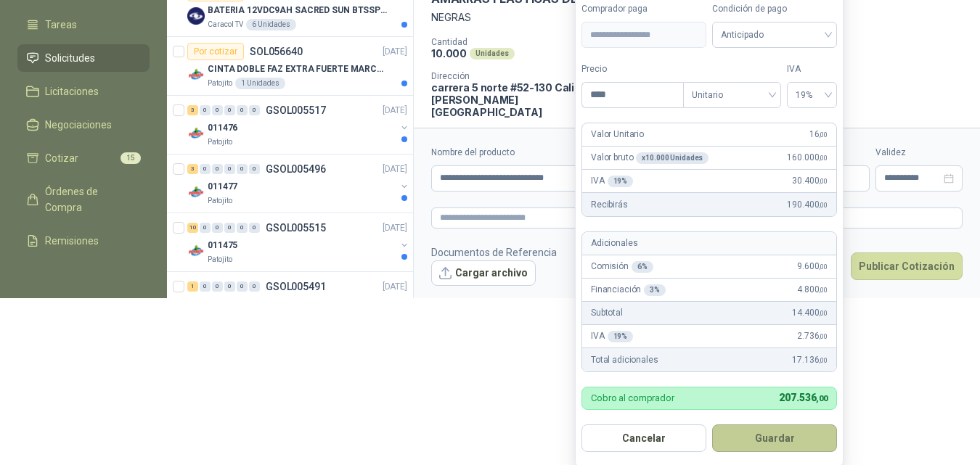 The width and height of the screenshot is (980, 465). Describe the element at coordinates (612, 336) in the screenshot. I see `p: IVA` at that location.